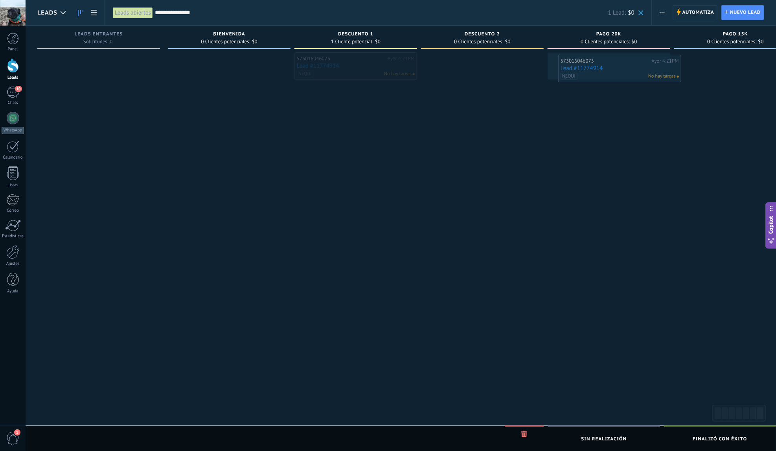 The height and width of the screenshot is (451, 776). Describe the element at coordinates (99, 35) in the screenshot. I see `div: Leads Entrantes` at that location.